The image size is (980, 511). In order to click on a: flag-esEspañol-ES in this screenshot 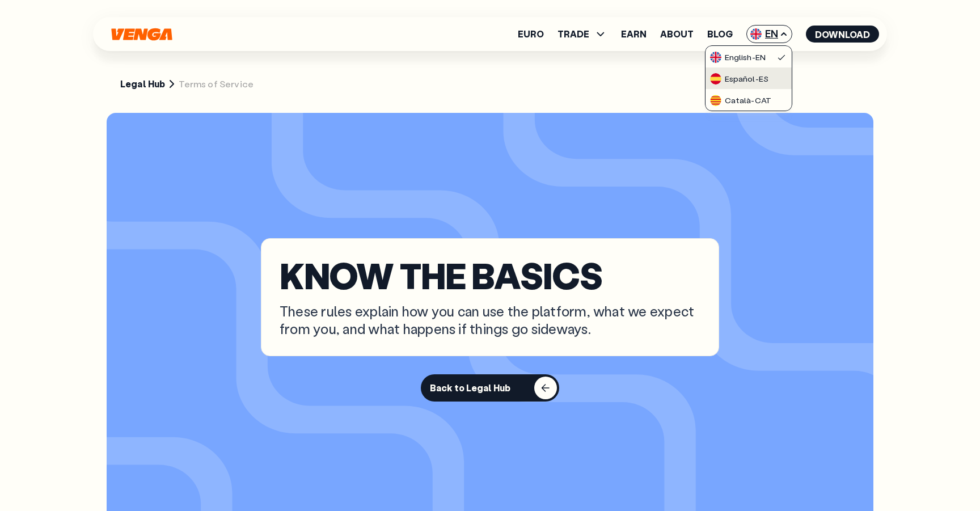, I will do `click(749, 78)`.